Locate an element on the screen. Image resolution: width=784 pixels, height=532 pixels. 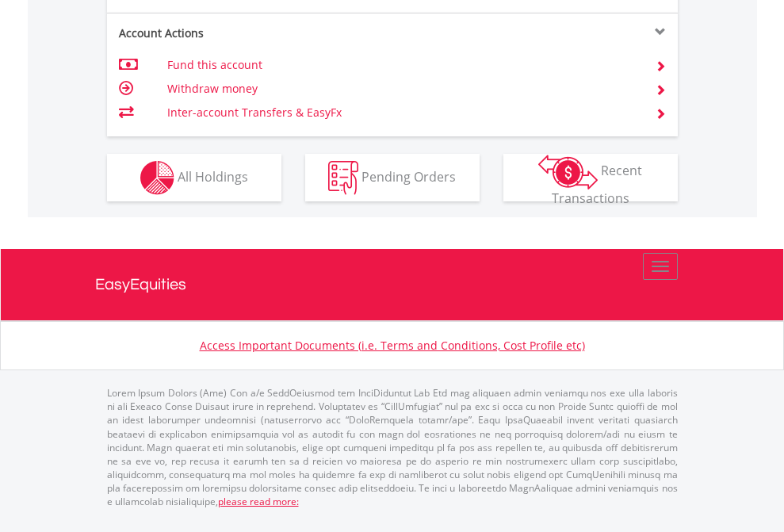
div: Account Actions is located at coordinates (250, 33).